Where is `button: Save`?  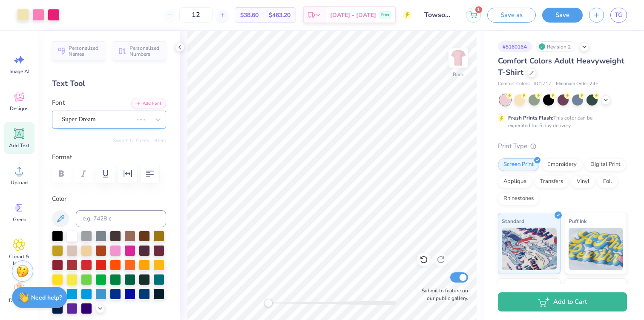
button: Save is located at coordinates (562, 15).